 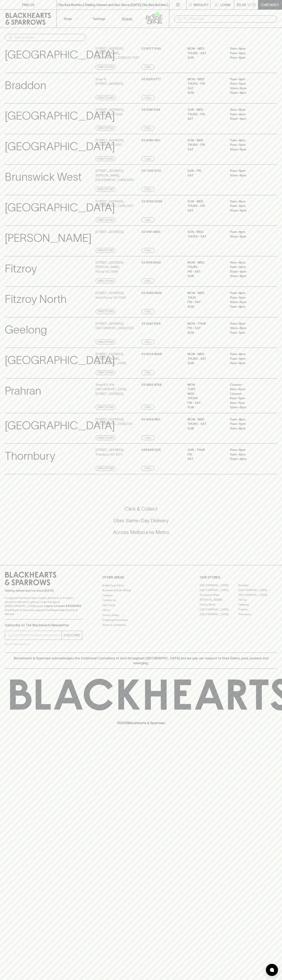 What do you see at coordinates (258, 585) in the screenshot?
I see `a: Braddon` at bounding box center [258, 585].